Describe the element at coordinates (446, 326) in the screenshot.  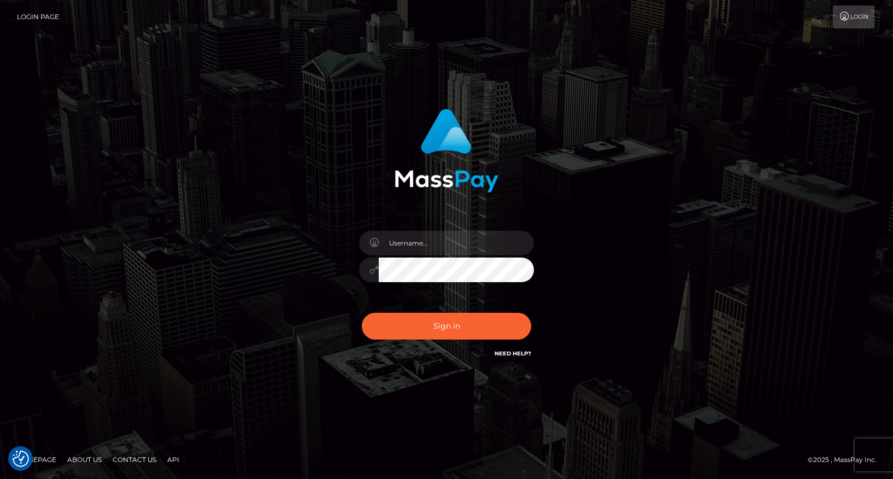
I see `button: Sign in` at that location.